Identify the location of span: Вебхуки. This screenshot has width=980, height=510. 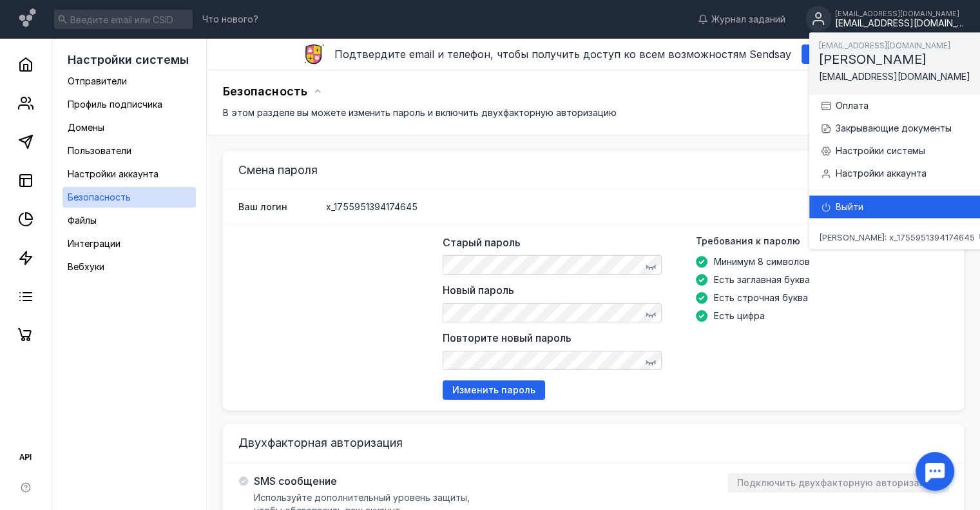
(86, 266).